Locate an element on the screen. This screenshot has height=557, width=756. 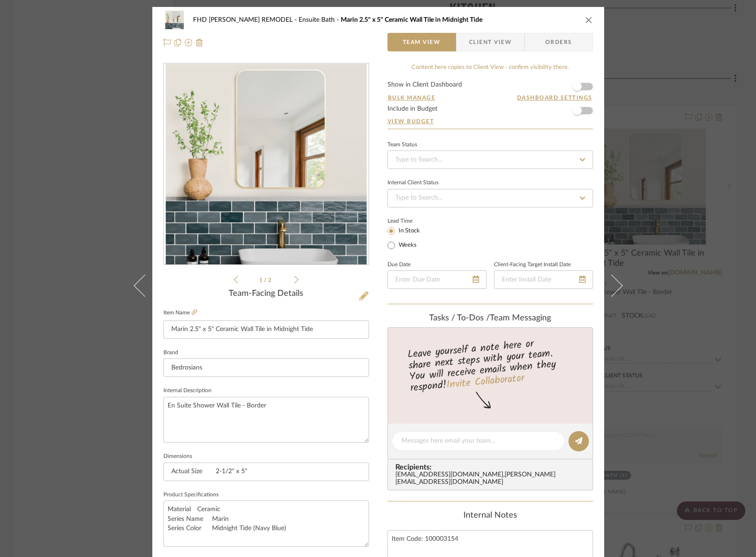
div: Internal Client Status is located at coordinates (413, 182).